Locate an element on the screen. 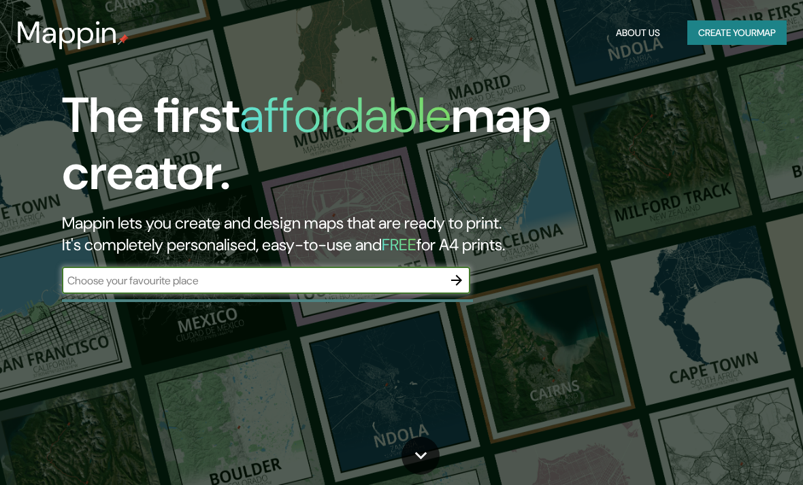 Image resolution: width=803 pixels, height=485 pixels. button: About Us is located at coordinates (637, 33).